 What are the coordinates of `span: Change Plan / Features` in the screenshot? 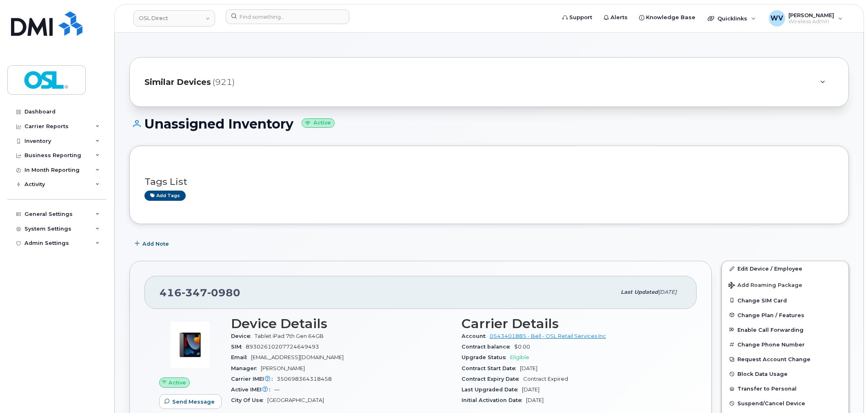 It's located at (771, 315).